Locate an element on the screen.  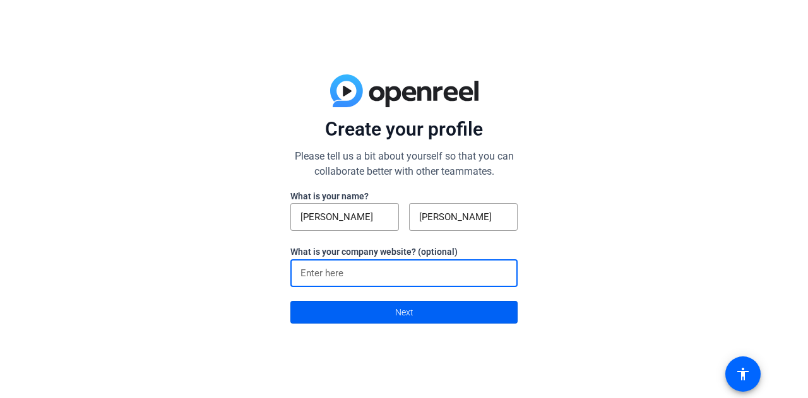
img: blue-gradient.svg is located at coordinates (404, 91).